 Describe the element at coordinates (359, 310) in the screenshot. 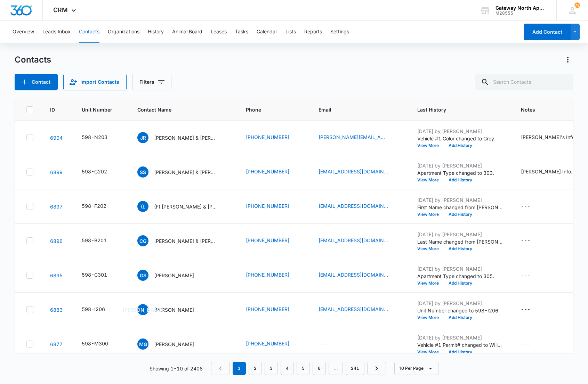

I see `div: Email - milehighsurfacesolutions@hotmail.com - Select to Edit Field` at that location.